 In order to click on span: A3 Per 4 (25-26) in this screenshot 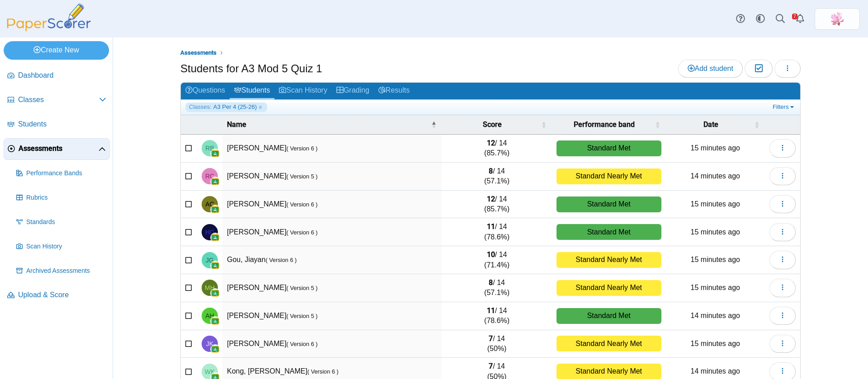, I will do `click(235, 107)`.